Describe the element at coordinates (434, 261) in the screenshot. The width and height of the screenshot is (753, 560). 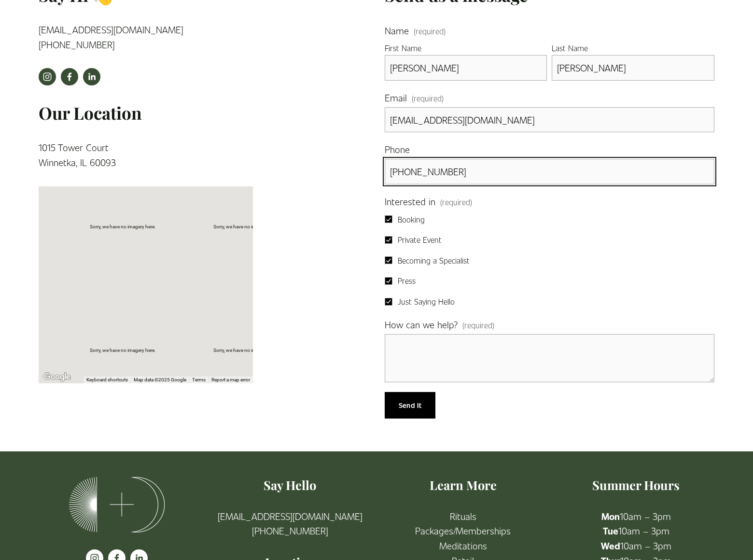
I see `span: Becoming a Specialist` at that location.